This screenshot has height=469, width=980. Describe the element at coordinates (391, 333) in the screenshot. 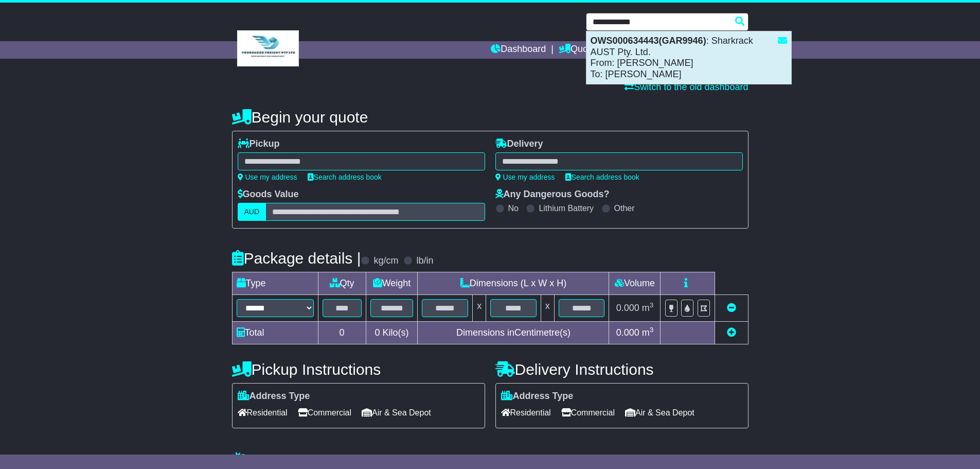

I see `td: Kilo(s)` at that location.